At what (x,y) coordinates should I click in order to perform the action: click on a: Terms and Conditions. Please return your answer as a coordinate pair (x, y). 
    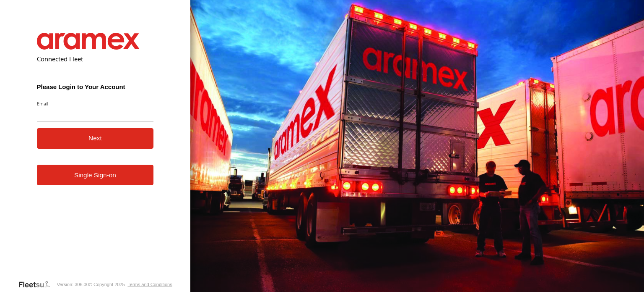
    Looking at the image, I should click on (150, 285).